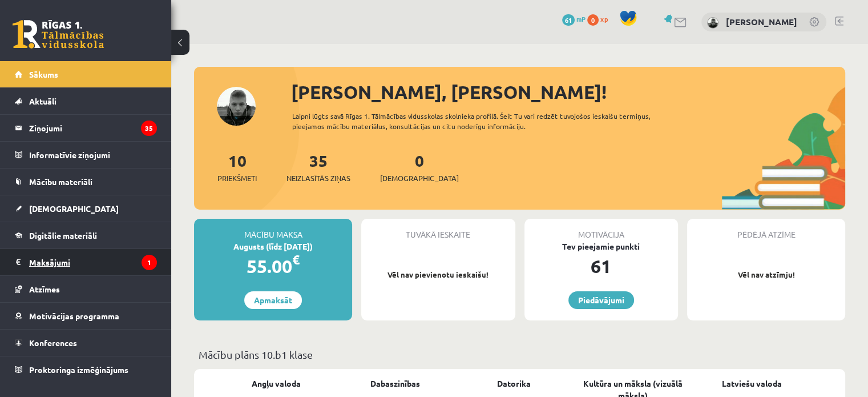 The width and height of the screenshot is (868, 397). I want to click on a: Dabaszinības, so click(394, 383).